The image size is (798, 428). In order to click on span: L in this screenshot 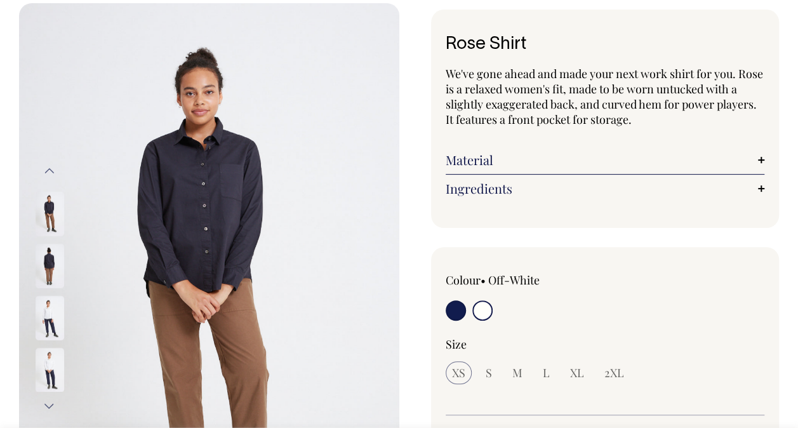, I will do `click(546, 373)`.